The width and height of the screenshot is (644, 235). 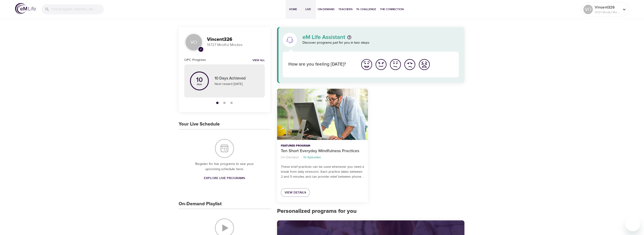 I want to click on h3: On-Demand Playlist, so click(x=200, y=204).